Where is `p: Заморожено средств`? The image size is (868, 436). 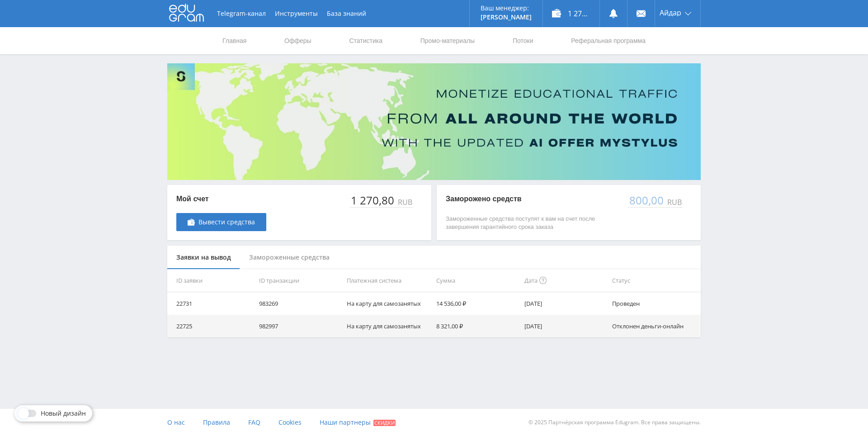 p: Заморожено средств is located at coordinates (533, 199).